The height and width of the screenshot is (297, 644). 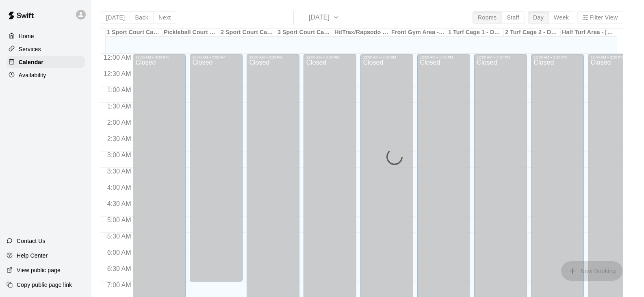 I want to click on span: 4:00 AM, so click(x=119, y=187).